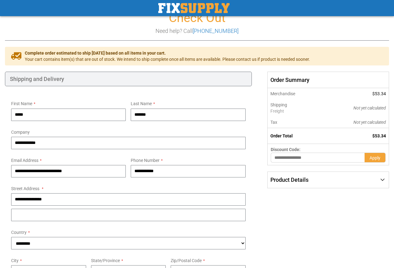  What do you see at coordinates (294, 122) in the screenshot?
I see `th: Tax` at bounding box center [294, 122].